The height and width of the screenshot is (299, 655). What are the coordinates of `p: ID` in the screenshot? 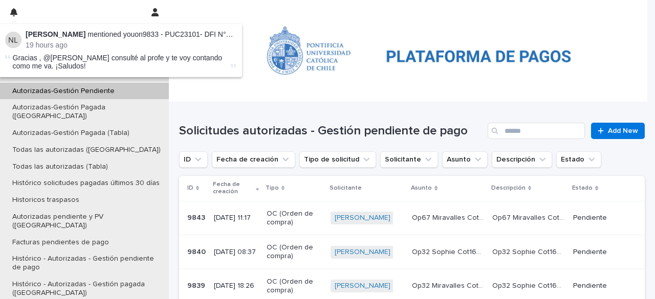 It's located at (190, 188).